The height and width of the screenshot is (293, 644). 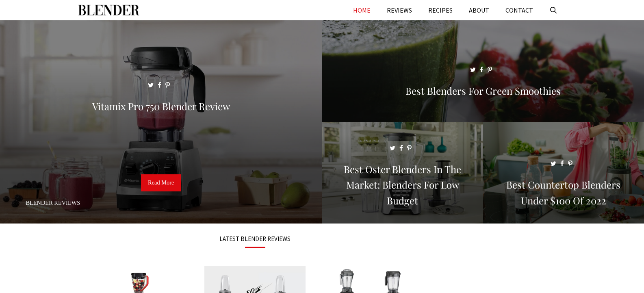 What do you see at coordinates (403, 218) in the screenshot?
I see `a: Best Oster Blenders in the Market: Blenders for Low Budget` at bounding box center [403, 218].